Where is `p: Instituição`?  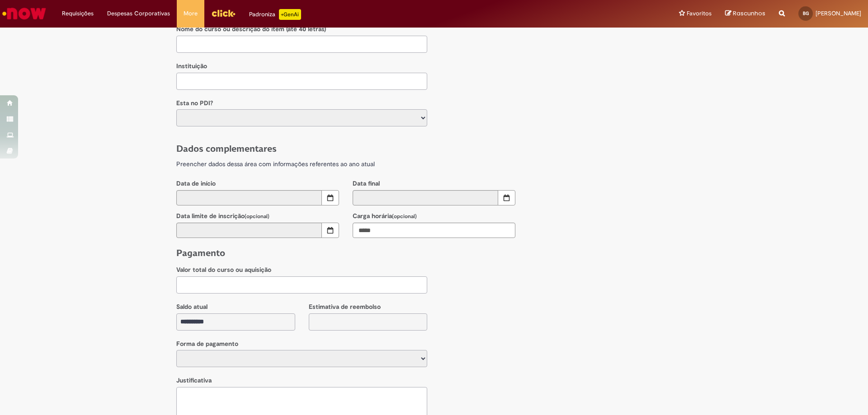
p: Instituição is located at coordinates (302, 66).